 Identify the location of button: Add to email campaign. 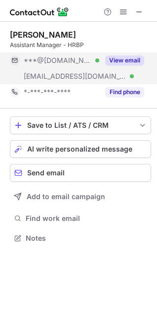
(81, 196).